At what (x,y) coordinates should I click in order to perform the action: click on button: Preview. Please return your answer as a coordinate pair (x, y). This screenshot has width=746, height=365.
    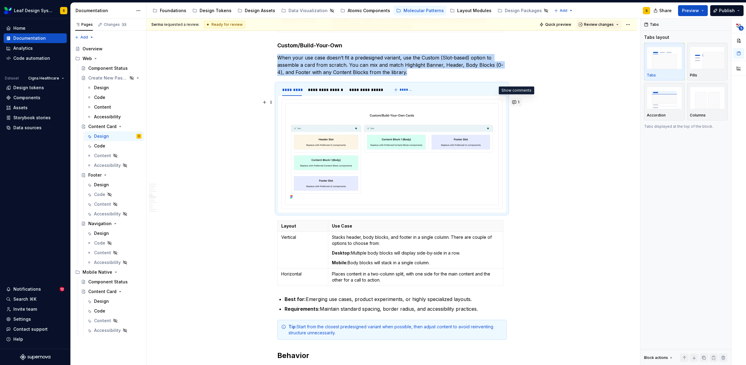
    Looking at the image, I should click on (693, 11).